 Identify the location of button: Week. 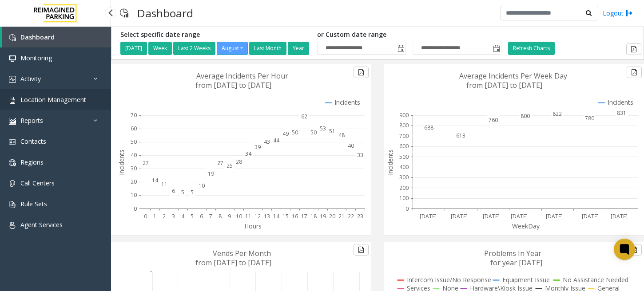
(160, 48).